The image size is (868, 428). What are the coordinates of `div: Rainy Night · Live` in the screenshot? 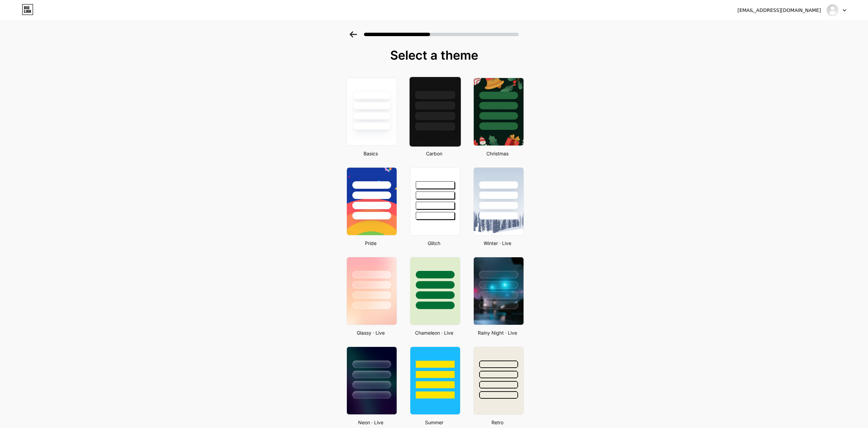 It's located at (497, 332).